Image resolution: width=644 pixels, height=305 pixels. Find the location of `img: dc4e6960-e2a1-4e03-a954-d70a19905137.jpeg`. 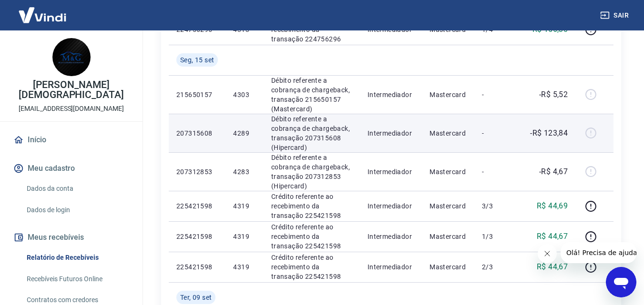

img: dc4e6960-e2a1-4e03-a954-d70a19905137.jpeg is located at coordinates (71, 57).